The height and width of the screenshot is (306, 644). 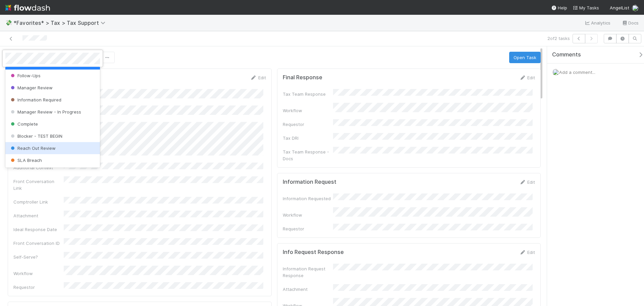 What do you see at coordinates (25, 75) in the screenshot?
I see `span: Follow-Ups` at bounding box center [25, 75].